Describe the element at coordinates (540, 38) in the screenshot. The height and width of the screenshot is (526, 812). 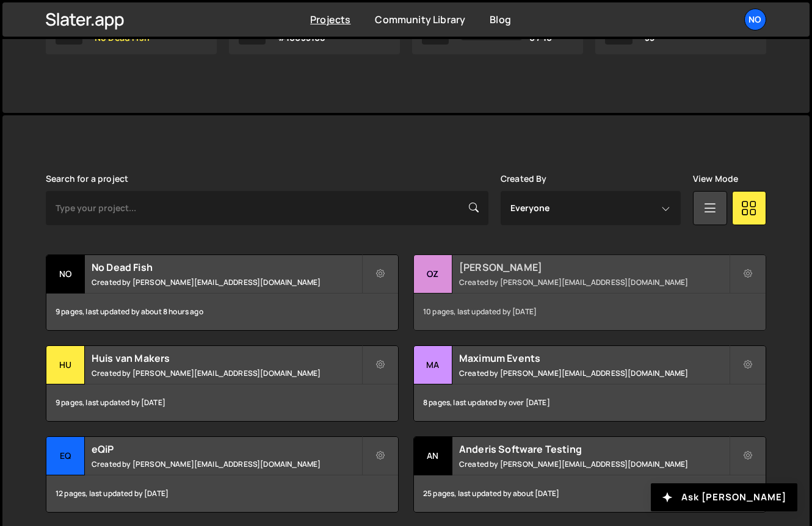
I see `span: 0 / 10` at that location.